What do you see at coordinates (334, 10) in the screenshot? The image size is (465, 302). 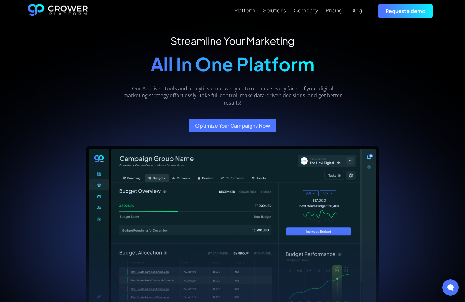 I see `div: Pricing` at bounding box center [334, 10].